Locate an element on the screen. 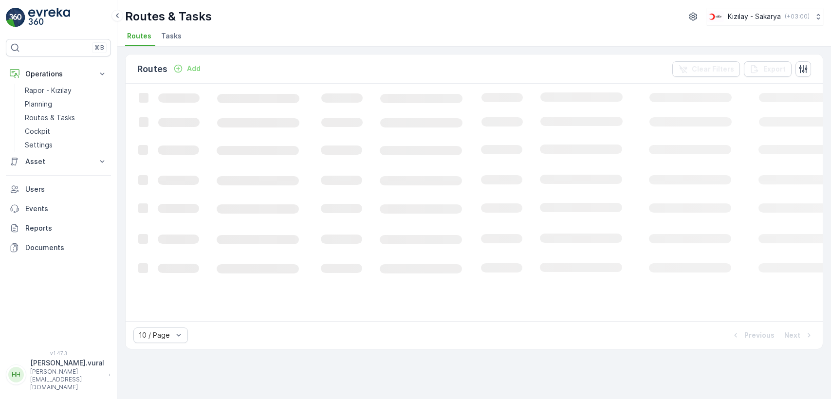 This screenshot has width=831, height=399. p: Reports is located at coordinates (66, 228).